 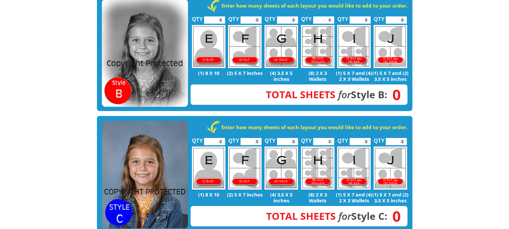 I want to click on img: STYLE C, so click(x=145, y=175).